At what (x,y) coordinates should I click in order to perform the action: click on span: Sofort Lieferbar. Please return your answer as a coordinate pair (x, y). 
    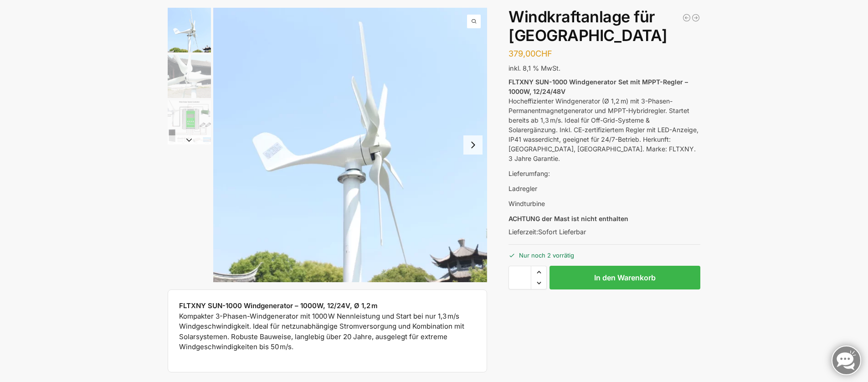
    Looking at the image, I should click on (561, 232).